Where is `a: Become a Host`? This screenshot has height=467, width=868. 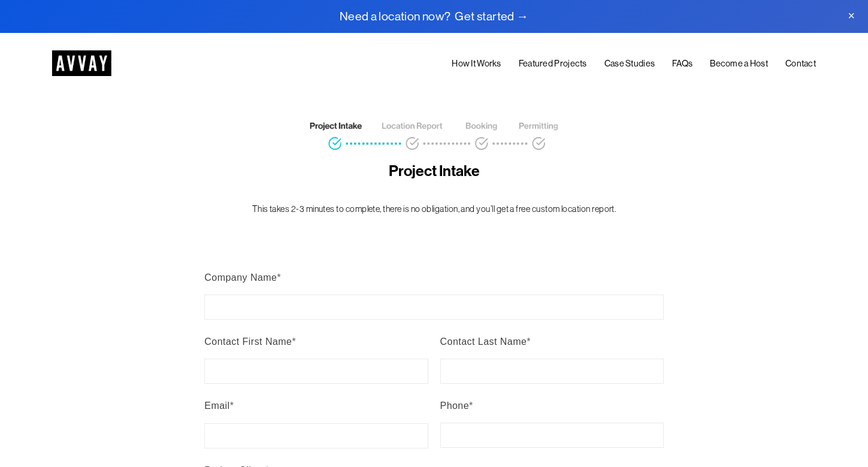 a: Become a Host is located at coordinates (738, 64).